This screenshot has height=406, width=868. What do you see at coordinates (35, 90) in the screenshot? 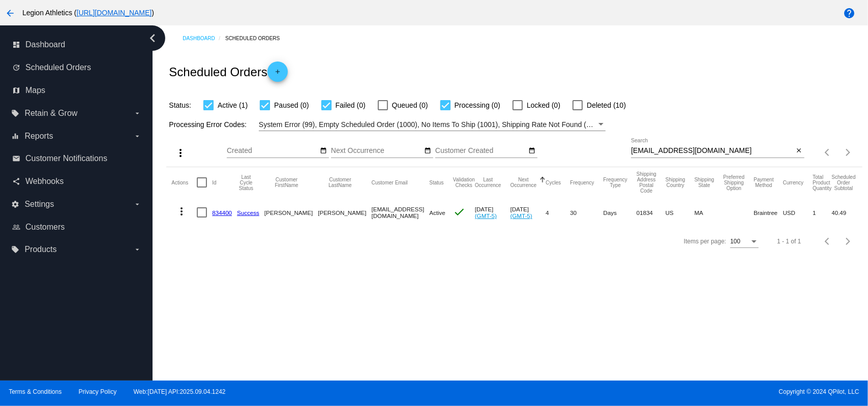
I see `span: Maps` at bounding box center [35, 90].